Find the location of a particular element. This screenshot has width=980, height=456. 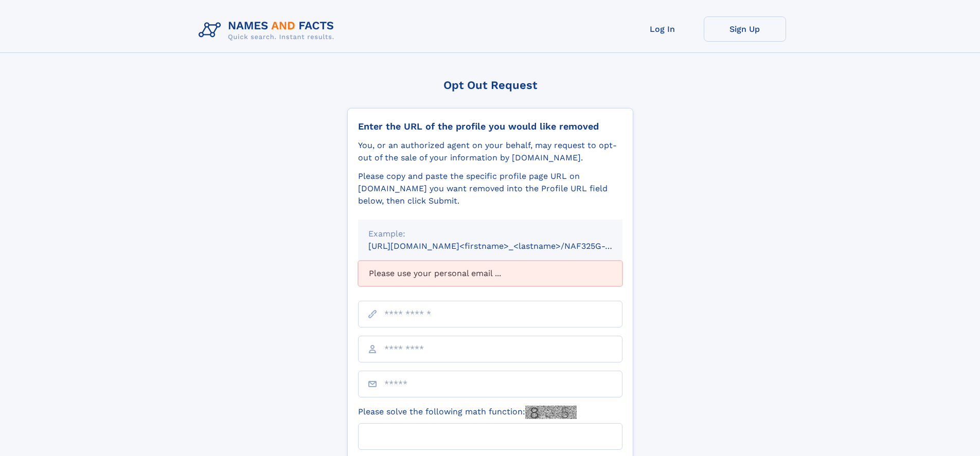

a: Log In is located at coordinates (662, 29).